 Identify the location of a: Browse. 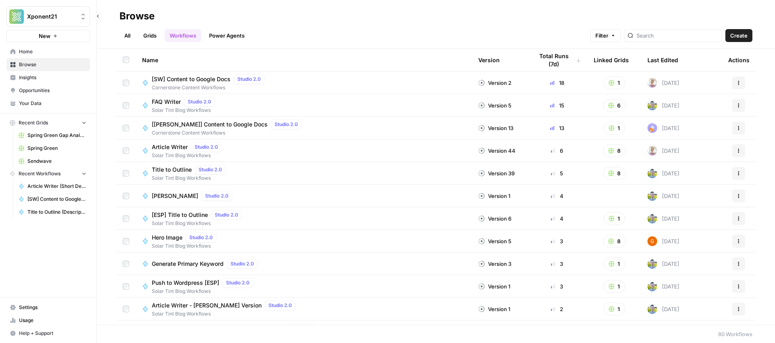
(48, 65).